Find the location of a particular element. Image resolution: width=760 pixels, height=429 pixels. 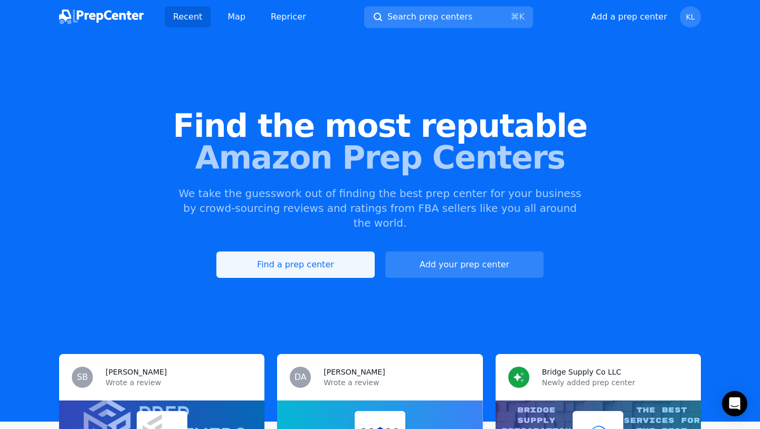

span: SB is located at coordinates (82, 377).